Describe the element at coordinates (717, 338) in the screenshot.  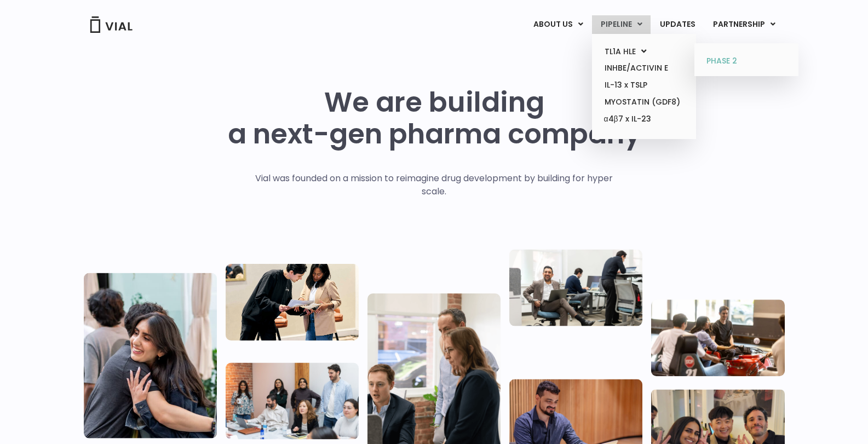
I see `img: Group of people playing whirlyball` at that location.